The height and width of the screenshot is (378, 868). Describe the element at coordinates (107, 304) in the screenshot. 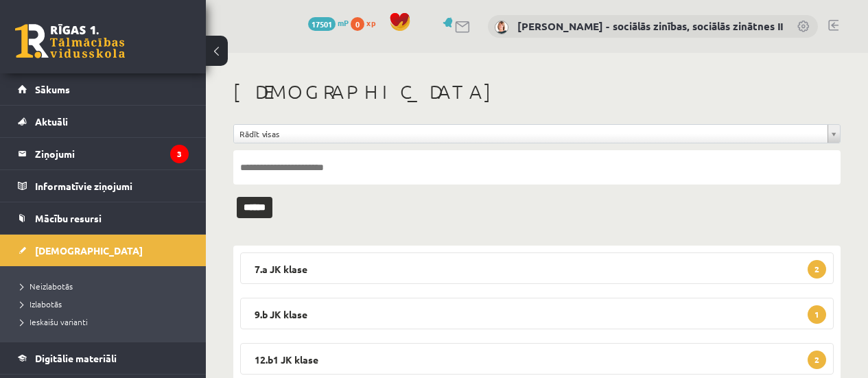

I see `a: Izlabotās` at that location.